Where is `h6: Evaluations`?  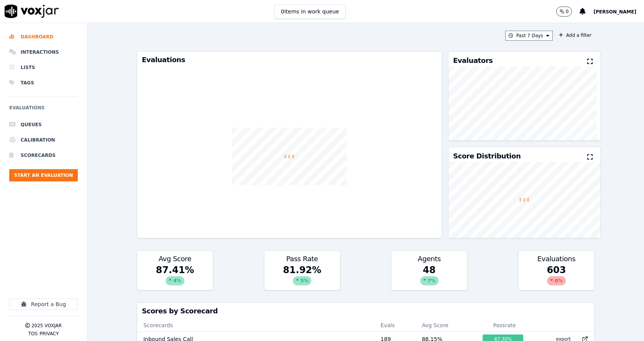
h6: Evaluations is located at coordinates (43, 110).